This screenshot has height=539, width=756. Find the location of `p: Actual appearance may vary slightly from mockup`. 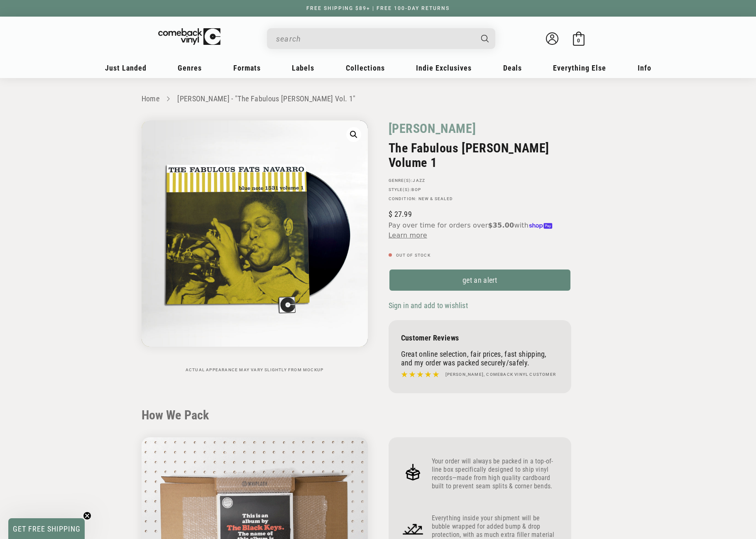

p: Actual appearance may vary slightly from mockup is located at coordinates (255, 370).